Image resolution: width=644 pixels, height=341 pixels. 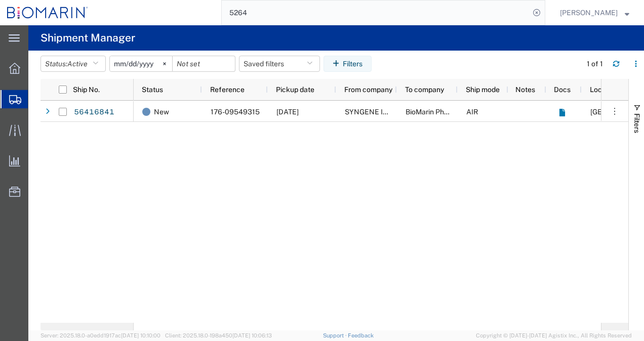 I want to click on span: Notes, so click(x=525, y=89).